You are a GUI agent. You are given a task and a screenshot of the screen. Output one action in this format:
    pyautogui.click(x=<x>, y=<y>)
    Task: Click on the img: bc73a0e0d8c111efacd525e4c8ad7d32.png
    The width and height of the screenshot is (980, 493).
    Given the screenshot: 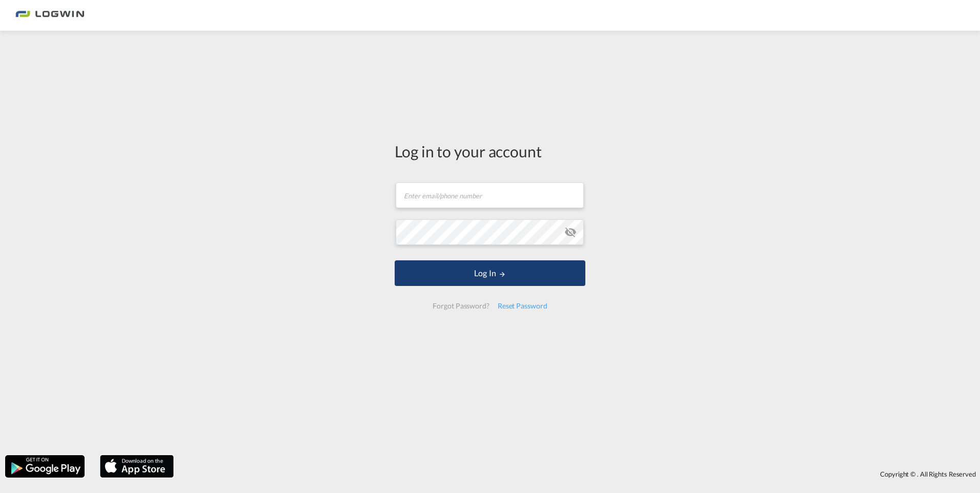 What is the action you would take?
    pyautogui.click(x=50, y=15)
    